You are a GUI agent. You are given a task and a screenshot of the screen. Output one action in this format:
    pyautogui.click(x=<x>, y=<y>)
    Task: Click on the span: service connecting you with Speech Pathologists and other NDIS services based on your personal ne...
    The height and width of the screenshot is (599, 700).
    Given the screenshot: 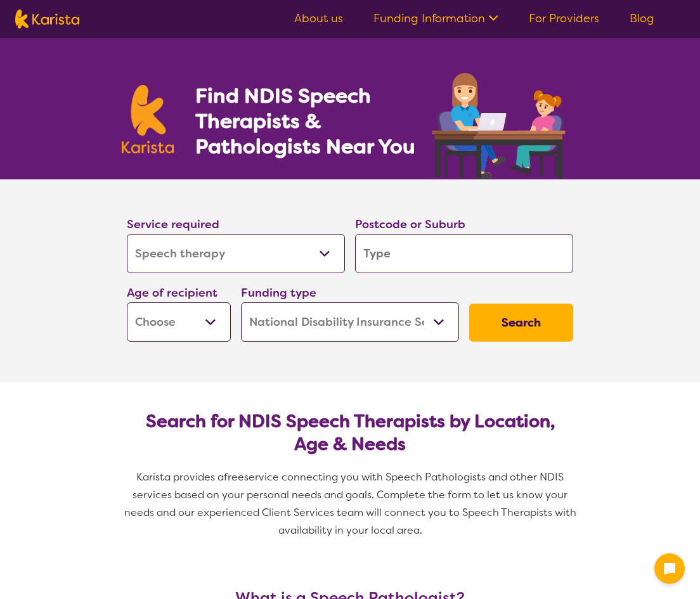 What is the action you would take?
    pyautogui.click(x=351, y=503)
    